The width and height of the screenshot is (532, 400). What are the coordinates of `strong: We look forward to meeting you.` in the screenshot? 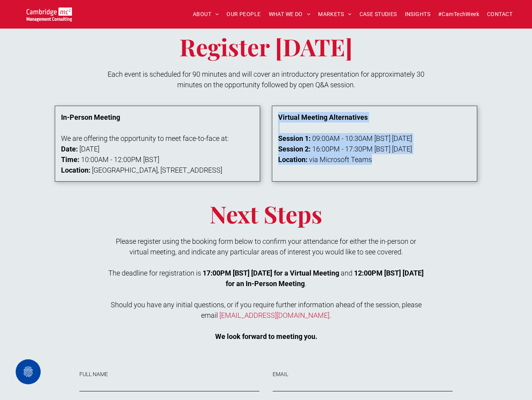 It's located at (266, 336).